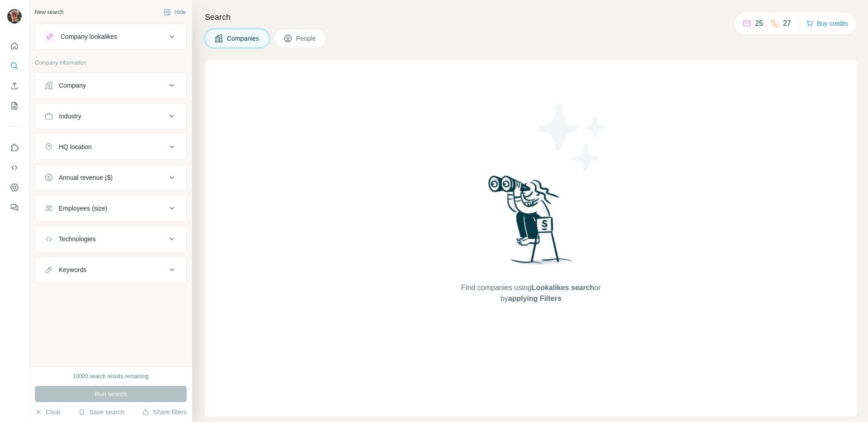 The width and height of the screenshot is (868, 422). Describe the element at coordinates (531, 224) in the screenshot. I see `img: Surfe Illustration - Woman searching with binoculars` at that location.